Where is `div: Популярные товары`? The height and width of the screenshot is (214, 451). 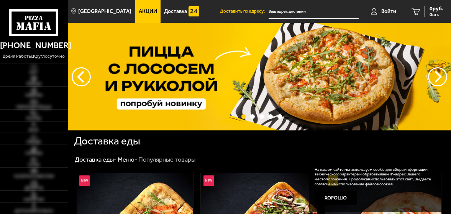 div: Популярные товары is located at coordinates (167, 160).